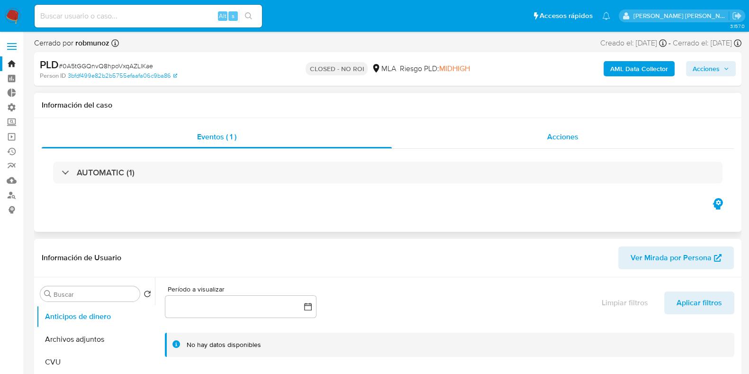  What do you see at coordinates (566, 16) in the screenshot?
I see `span: Accesos rápidos` at bounding box center [566, 16].